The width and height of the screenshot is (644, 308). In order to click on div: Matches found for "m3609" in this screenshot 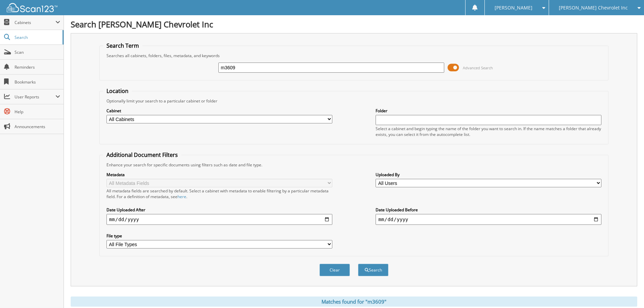, I will do `click(354, 301)`.